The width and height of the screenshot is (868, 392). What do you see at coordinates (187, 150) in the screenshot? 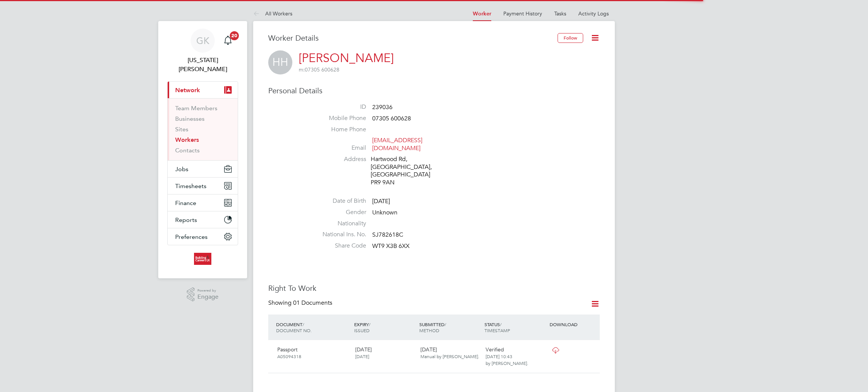
I see `a: Contacts` at bounding box center [187, 150].